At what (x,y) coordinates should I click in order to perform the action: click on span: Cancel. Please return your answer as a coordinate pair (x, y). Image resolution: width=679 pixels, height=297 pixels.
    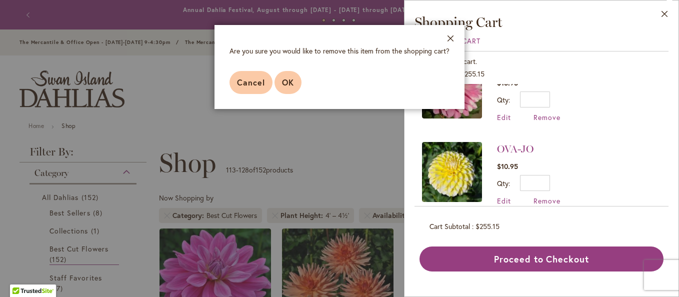
    Looking at the image, I should click on (251, 82).